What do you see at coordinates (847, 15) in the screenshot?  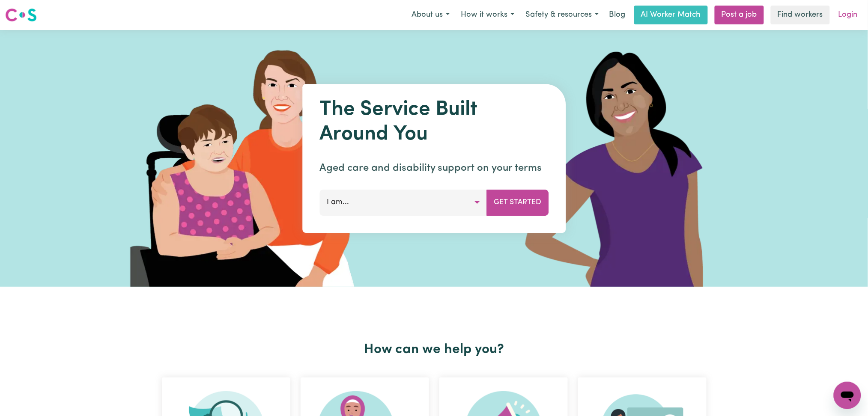 I see `a: Login` at bounding box center [847, 15].